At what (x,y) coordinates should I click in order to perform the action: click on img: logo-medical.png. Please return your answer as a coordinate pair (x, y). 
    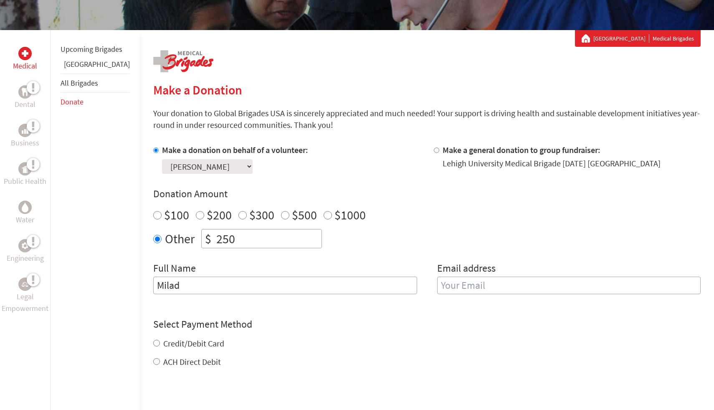
    Looking at the image, I should click on (183, 61).